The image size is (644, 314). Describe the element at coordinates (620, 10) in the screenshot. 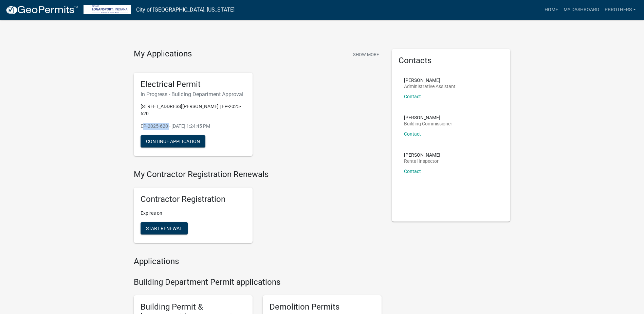

I see `a: pbrothers` at that location.